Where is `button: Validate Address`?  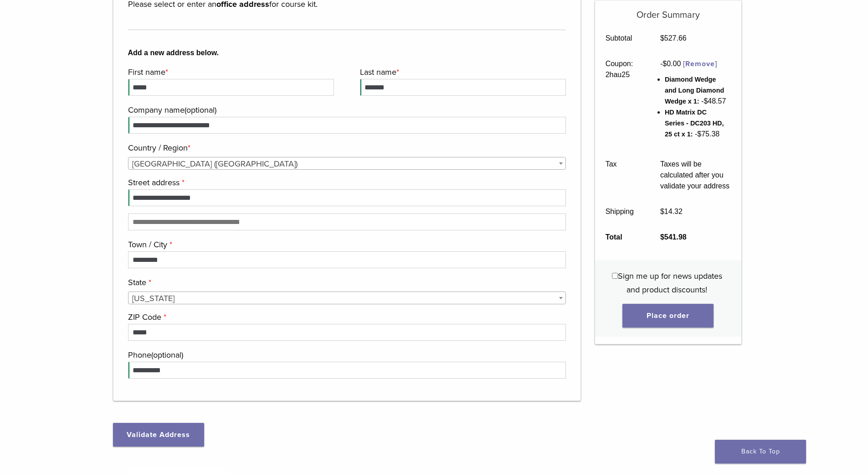 button: Validate Address is located at coordinates (159, 434).